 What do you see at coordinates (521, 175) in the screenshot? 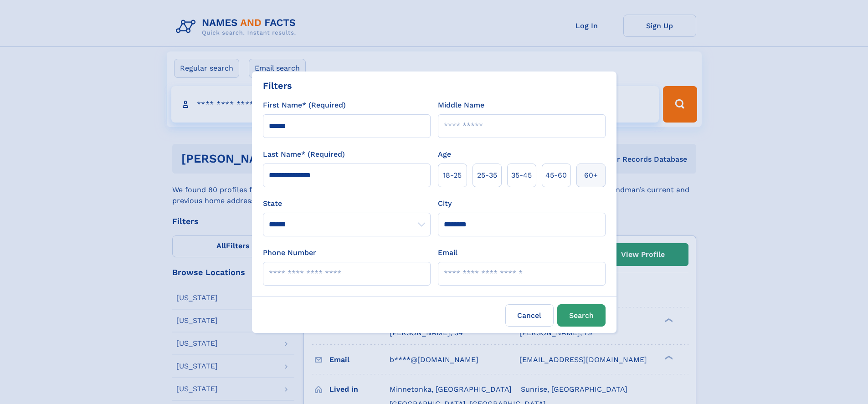
I see `span: 35‑45` at bounding box center [521, 175].